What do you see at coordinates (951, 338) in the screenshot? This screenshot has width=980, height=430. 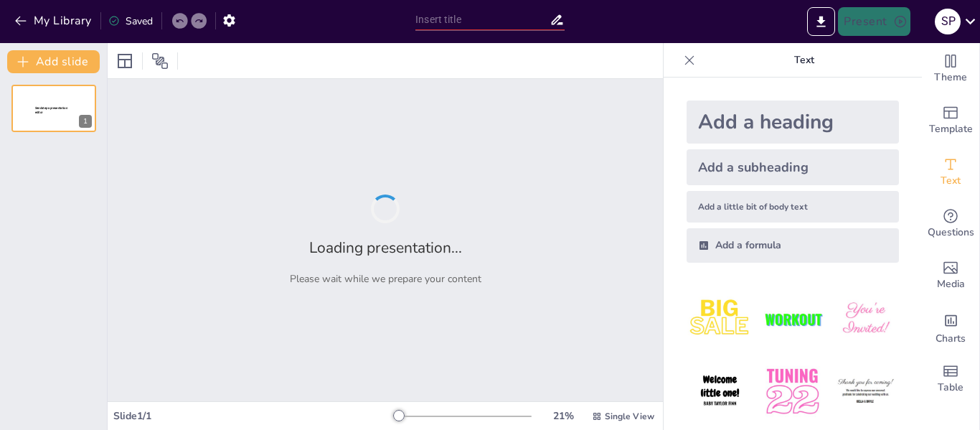 I see `span: Charts` at bounding box center [951, 338].